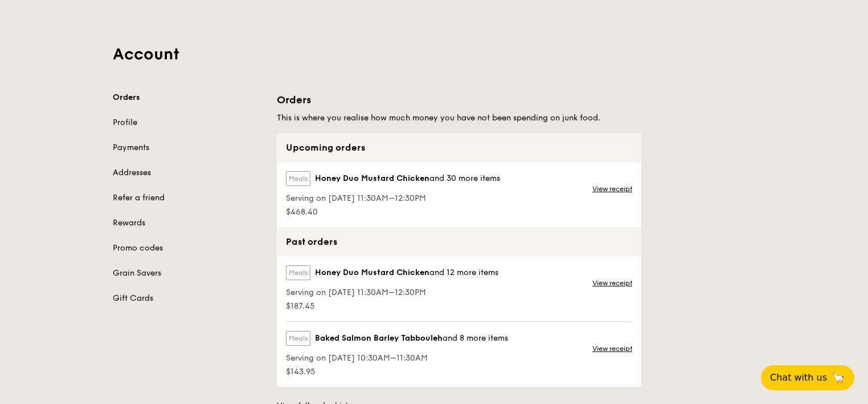  I want to click on span: $187.45, so click(392, 306).